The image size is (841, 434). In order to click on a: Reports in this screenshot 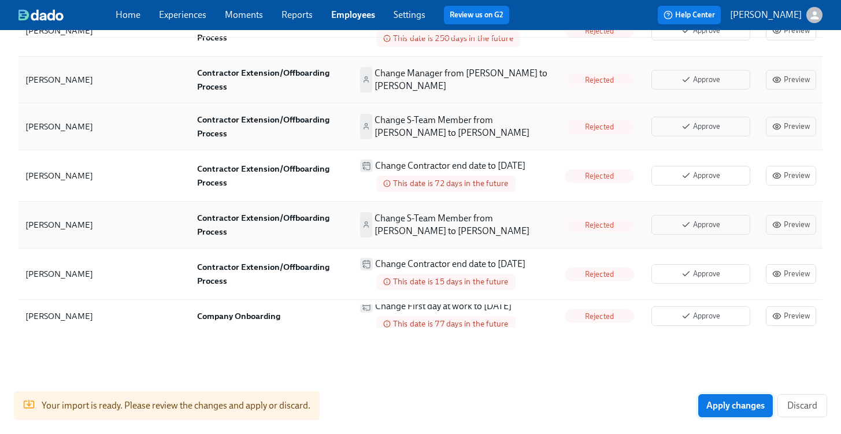, I will do `click(297, 14)`.